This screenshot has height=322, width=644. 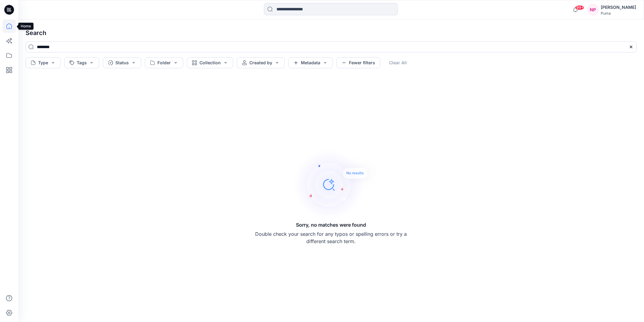 I want to click on button: Created by, so click(x=260, y=63).